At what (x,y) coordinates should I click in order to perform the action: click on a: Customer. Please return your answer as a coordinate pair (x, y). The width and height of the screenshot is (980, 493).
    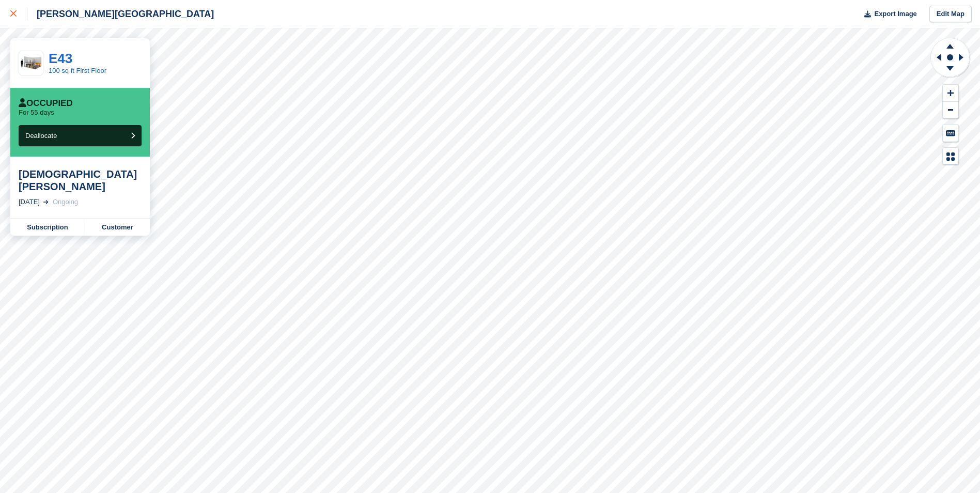
    Looking at the image, I should click on (117, 228).